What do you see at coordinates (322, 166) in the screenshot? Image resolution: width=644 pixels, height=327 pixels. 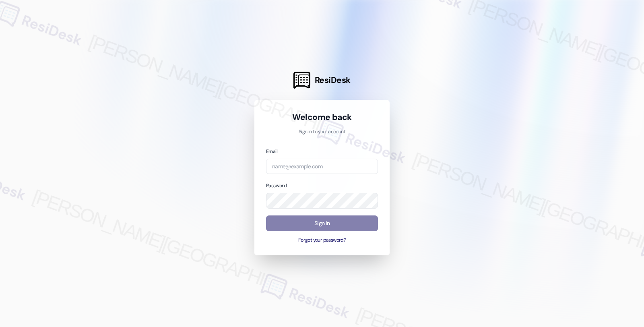 I see `input: name@example.com` at bounding box center [322, 166].